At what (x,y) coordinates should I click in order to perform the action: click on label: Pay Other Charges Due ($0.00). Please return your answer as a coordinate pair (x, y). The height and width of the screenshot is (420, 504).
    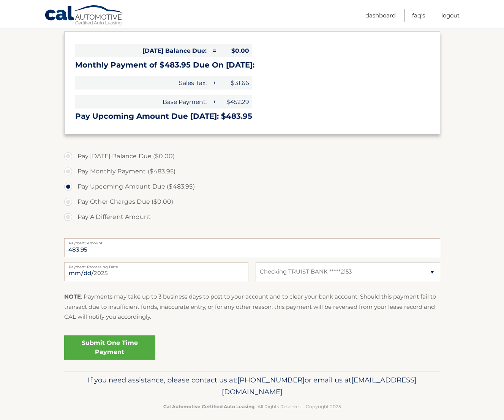
    Looking at the image, I should click on (252, 202).